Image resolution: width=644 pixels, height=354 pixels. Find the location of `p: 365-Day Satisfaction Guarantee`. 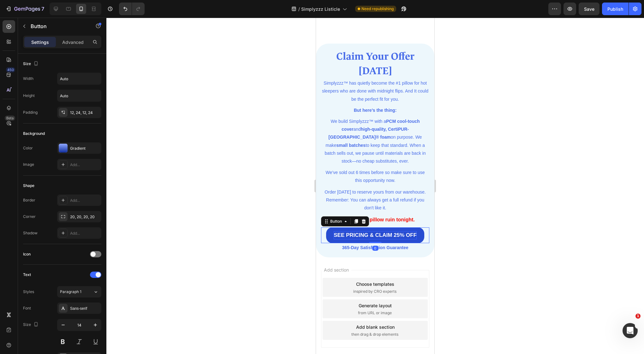

p: 365-Day Satisfaction Guarantee is located at coordinates (59, 230).